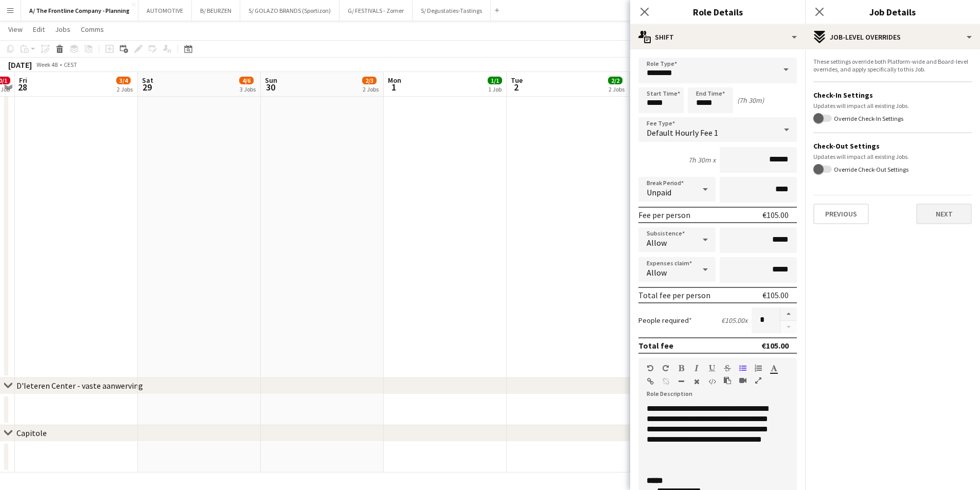  What do you see at coordinates (376, 10) in the screenshot?
I see `button: G/ FESTIVALS - Zomer` at bounding box center [376, 10].